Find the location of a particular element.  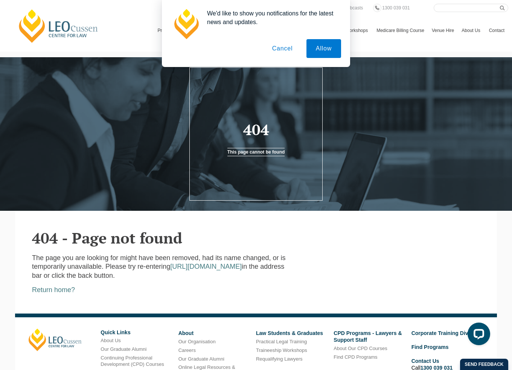

a: About Our CPD Courses is located at coordinates (360, 348).